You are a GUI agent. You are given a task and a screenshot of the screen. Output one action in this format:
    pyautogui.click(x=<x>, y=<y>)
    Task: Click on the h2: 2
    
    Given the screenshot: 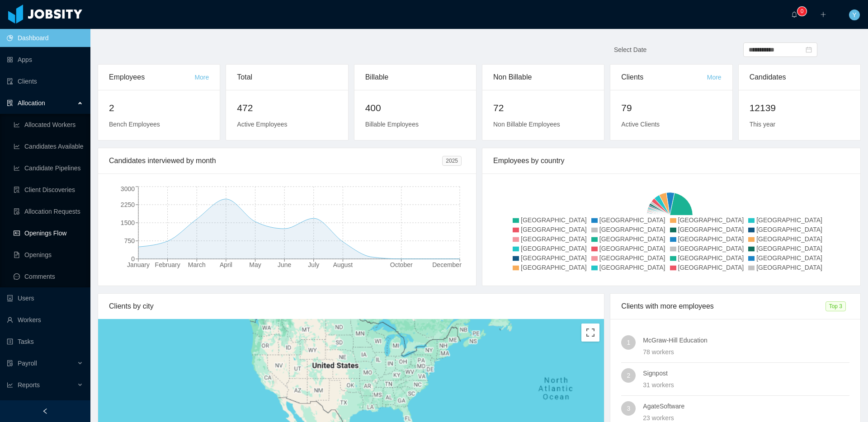 What is the action you would take?
    pyautogui.click(x=159, y=108)
    